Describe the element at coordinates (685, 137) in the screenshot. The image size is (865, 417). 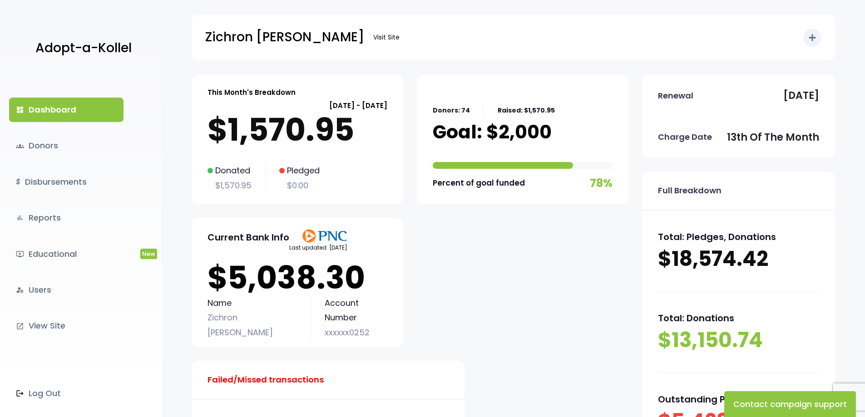
I see `p: Charge Date` at that location.